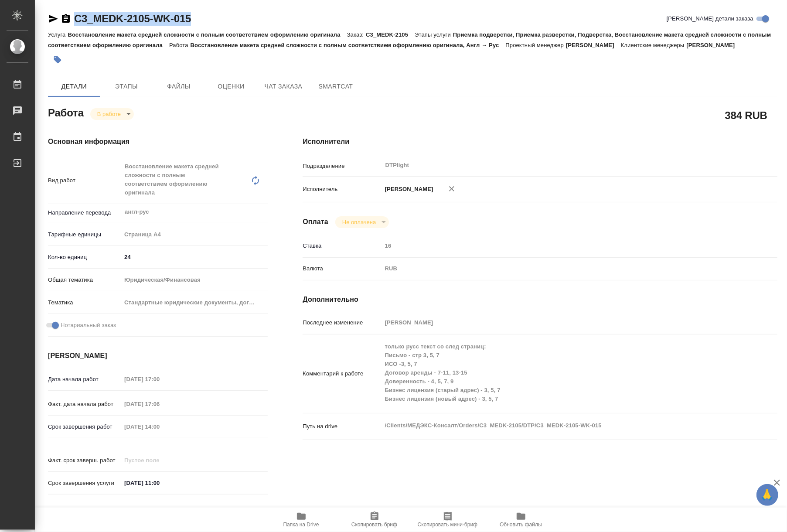  I want to click on span: Скопировать мини-бриф, so click(447, 525).